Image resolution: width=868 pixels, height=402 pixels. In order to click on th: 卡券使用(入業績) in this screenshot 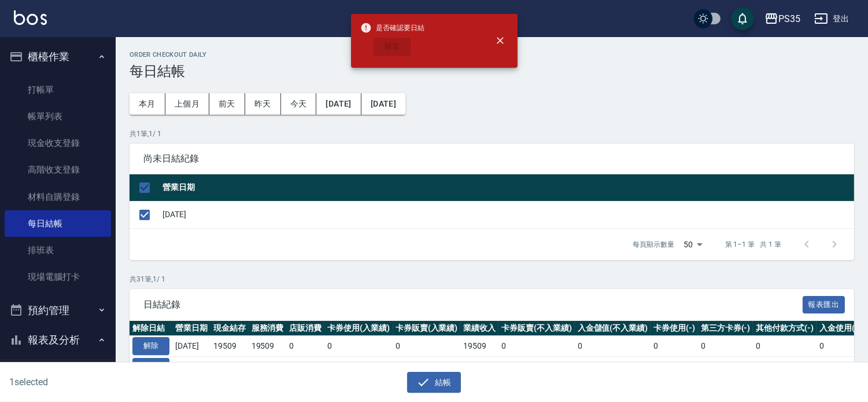, I will do `click(358, 328)`.